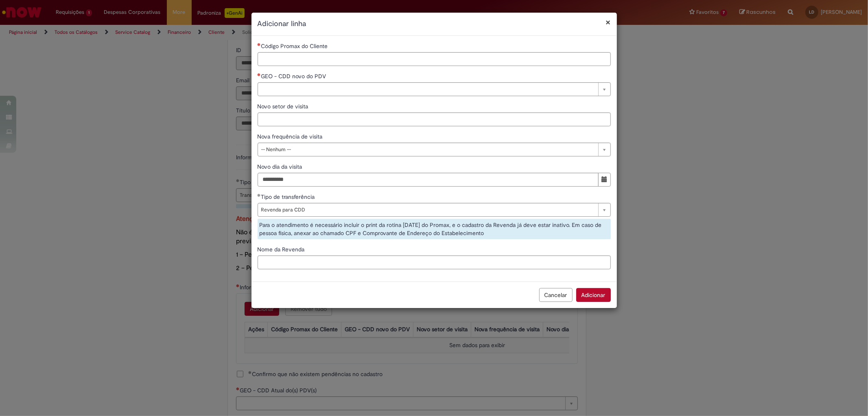 The height and width of the screenshot is (416, 868). Describe the element at coordinates (296, 46) in the screenshot. I see `span: Código Promax do Cliente` at that location.